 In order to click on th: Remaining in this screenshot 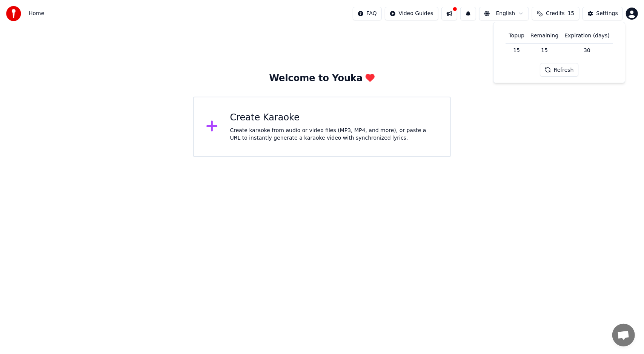, I will do `click(544, 36)`.